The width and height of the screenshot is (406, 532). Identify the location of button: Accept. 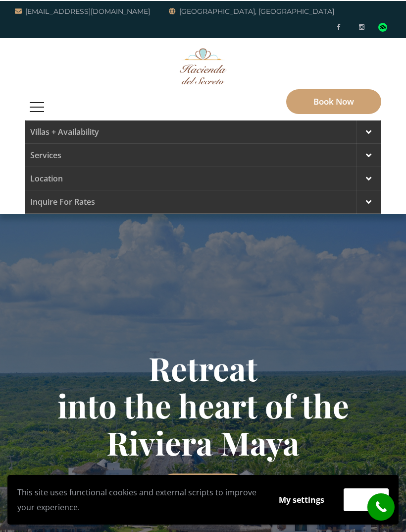
(366, 500).